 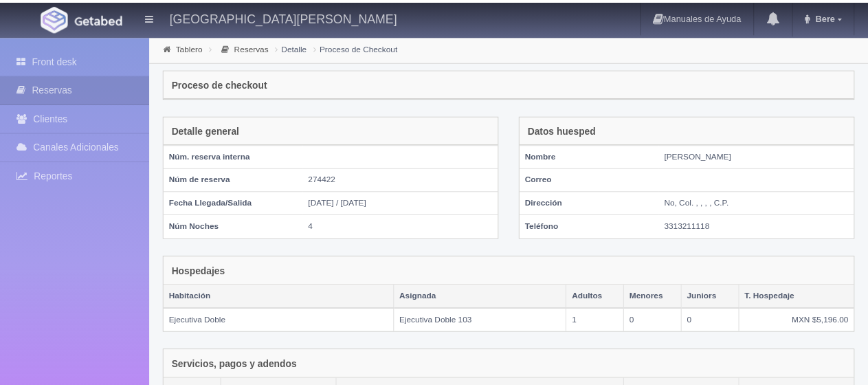 I want to click on h4: Detalle general, so click(x=208, y=130).